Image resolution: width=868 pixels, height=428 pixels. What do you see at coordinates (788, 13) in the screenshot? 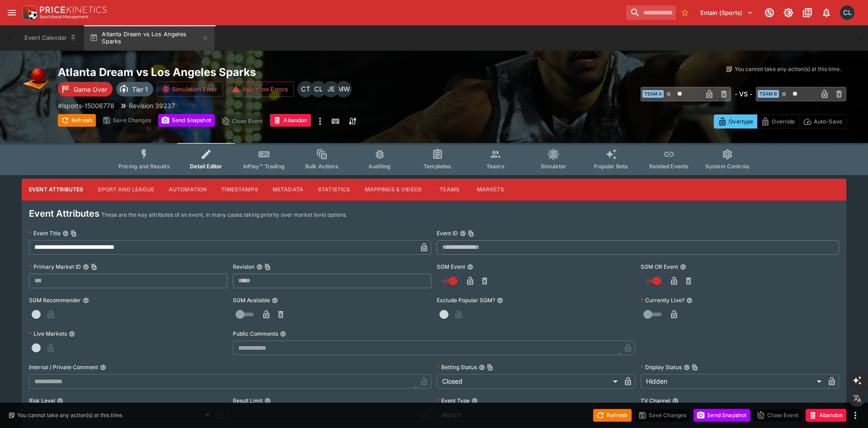
I see `button: Toggle light/dark mode` at bounding box center [788, 13].